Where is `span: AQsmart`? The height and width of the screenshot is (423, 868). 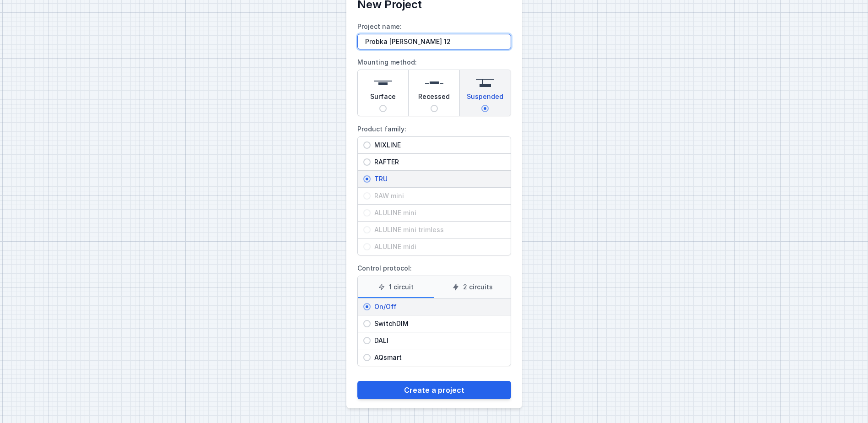 span: AQsmart is located at coordinates (438, 358).